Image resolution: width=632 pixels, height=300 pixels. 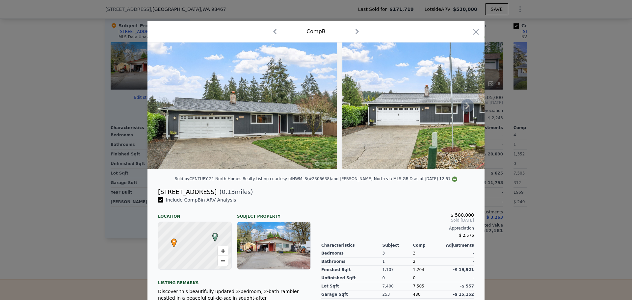 I want to click on div: 0, so click(x=398, y=278).